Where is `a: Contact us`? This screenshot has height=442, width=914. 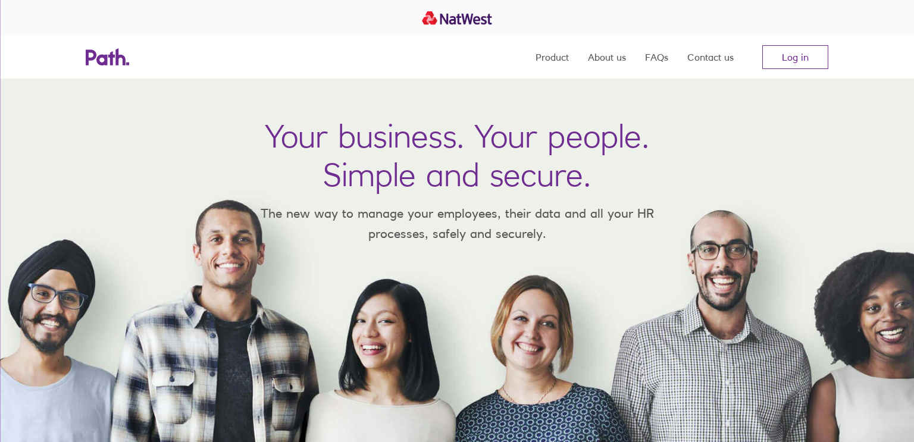
a: Contact us is located at coordinates (710, 57).